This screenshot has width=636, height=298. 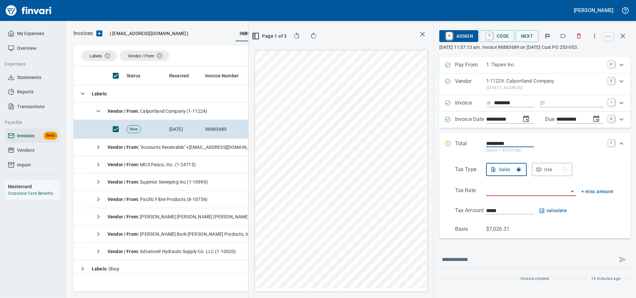 I want to click on strong: Labels :, so click(x=100, y=94).